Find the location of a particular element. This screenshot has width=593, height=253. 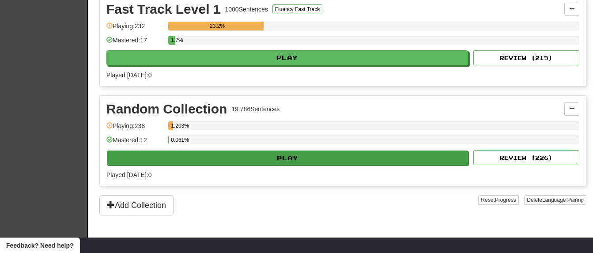

div: 19.786 Sentences is located at coordinates (255, 109).